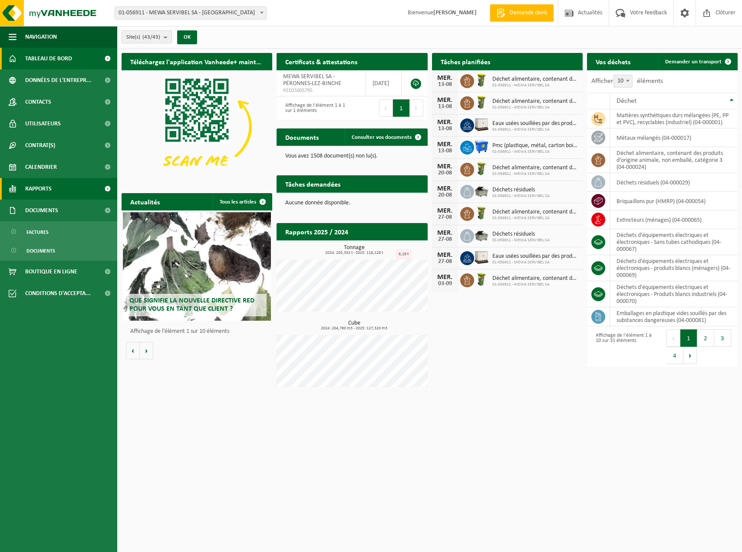 The width and height of the screenshot is (742, 552). What do you see at coordinates (674, 220) in the screenshot?
I see `td: extincteurs (ménages) (04-000065)` at bounding box center [674, 220].